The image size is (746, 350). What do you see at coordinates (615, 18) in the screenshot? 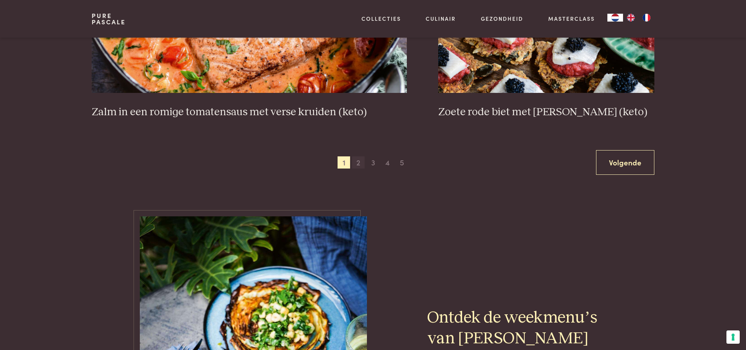
I see `a: NL` at bounding box center [615, 18].